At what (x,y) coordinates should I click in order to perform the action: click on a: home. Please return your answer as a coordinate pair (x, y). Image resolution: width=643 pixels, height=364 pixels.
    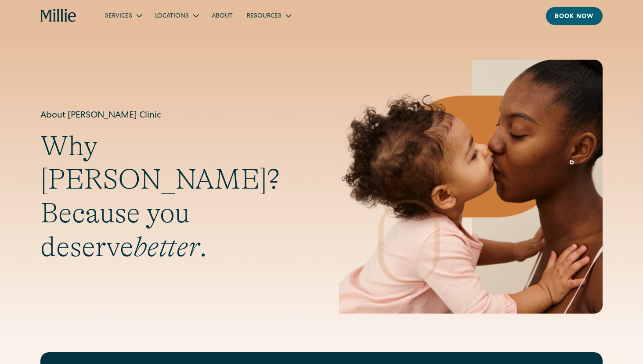
    Looking at the image, I should click on (59, 16).